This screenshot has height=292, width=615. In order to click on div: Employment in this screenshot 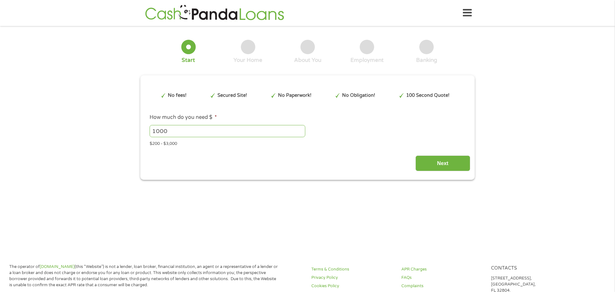, I will do `click(367, 60)`.